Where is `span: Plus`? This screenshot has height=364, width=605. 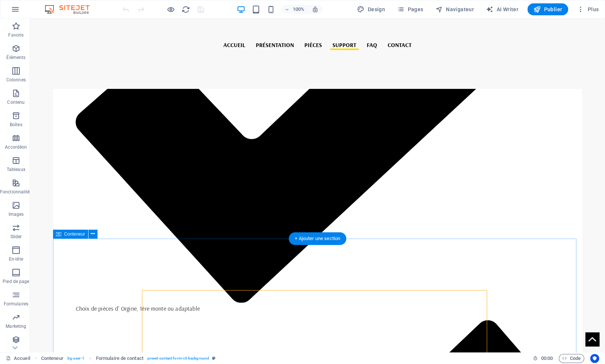
span: Plus is located at coordinates (588, 9).